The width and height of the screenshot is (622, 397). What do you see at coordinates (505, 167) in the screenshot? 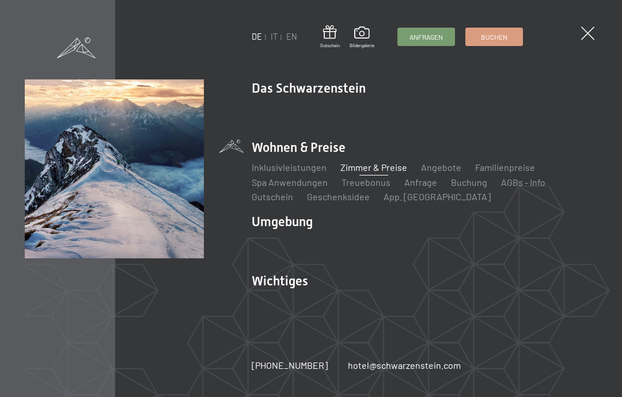
I see `a: Familienpreise` at bounding box center [505, 167].